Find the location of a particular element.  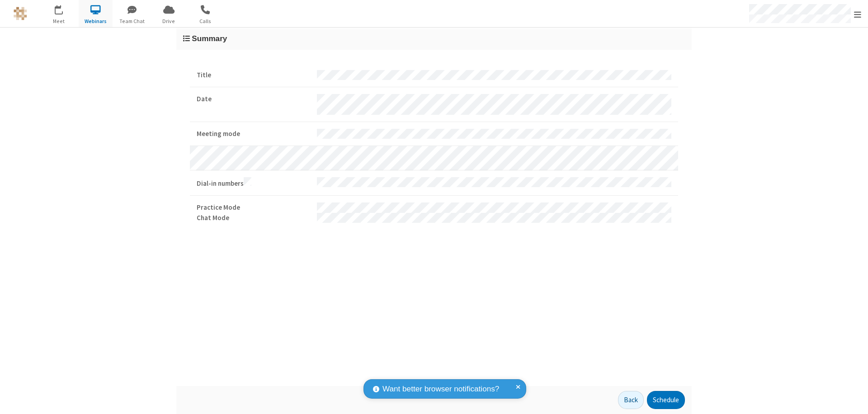

span: Summary is located at coordinates (210, 38).